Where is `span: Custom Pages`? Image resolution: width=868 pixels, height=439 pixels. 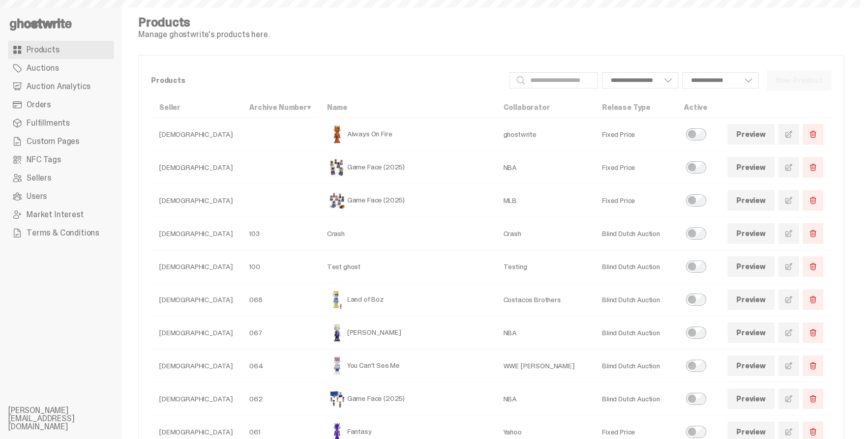
span: Custom Pages is located at coordinates (53, 142).